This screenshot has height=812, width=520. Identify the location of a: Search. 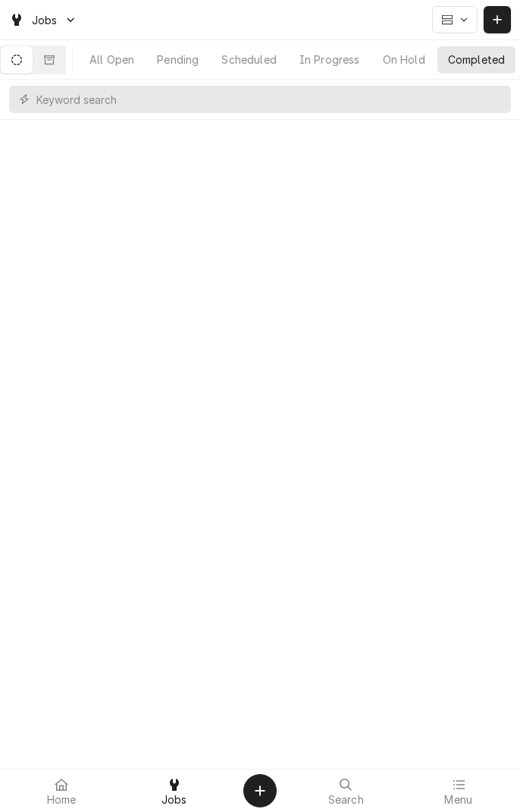
(345, 791).